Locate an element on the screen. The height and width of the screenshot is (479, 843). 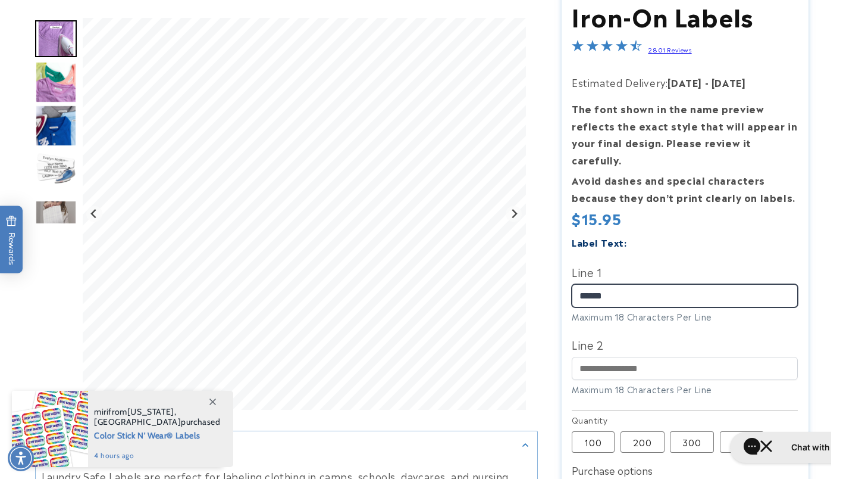
p: Estimated Delivery: is located at coordinates (685, 82).